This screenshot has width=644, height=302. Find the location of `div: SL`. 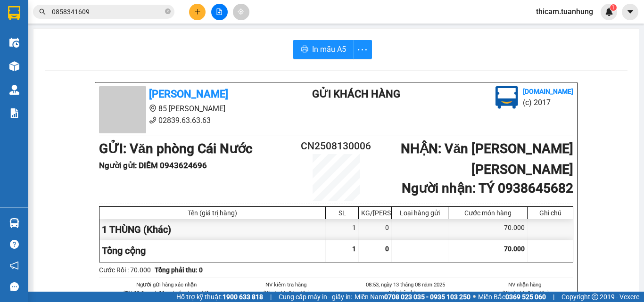

div: SL is located at coordinates (342, 213).